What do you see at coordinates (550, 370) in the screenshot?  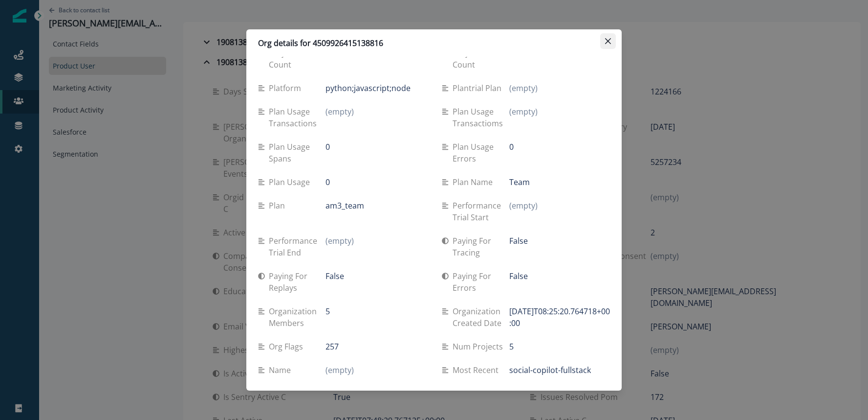 I see `p: social-copilot-fullstack` at bounding box center [550, 370].